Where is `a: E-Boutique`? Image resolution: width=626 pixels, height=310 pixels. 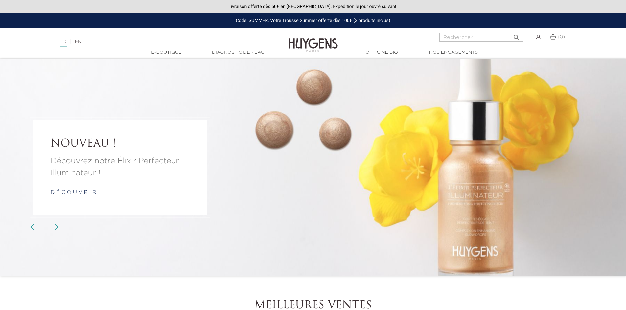
a: E-Boutique is located at coordinates (167, 53).